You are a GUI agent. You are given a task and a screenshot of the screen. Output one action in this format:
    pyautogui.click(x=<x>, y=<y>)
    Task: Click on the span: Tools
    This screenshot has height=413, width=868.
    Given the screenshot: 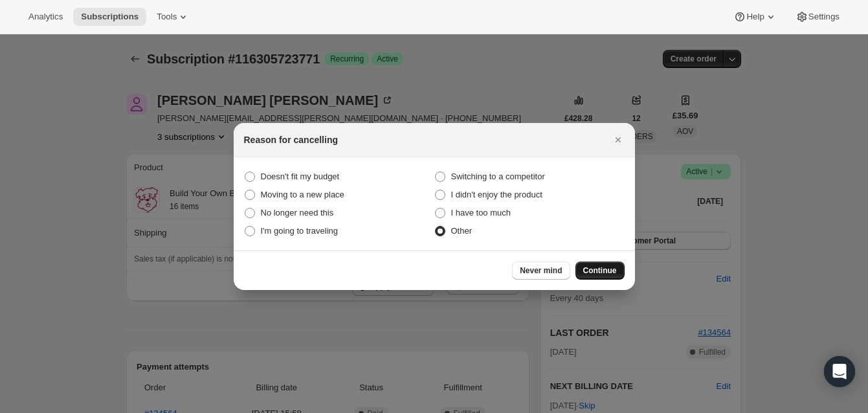 What is the action you would take?
    pyautogui.click(x=166, y=17)
    